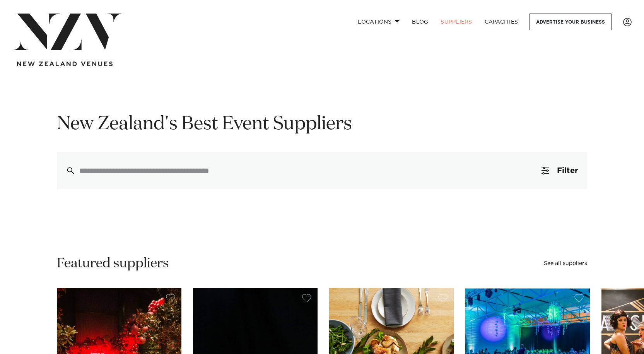 The width and height of the screenshot is (644, 354). I want to click on button: Filter, so click(560, 171).